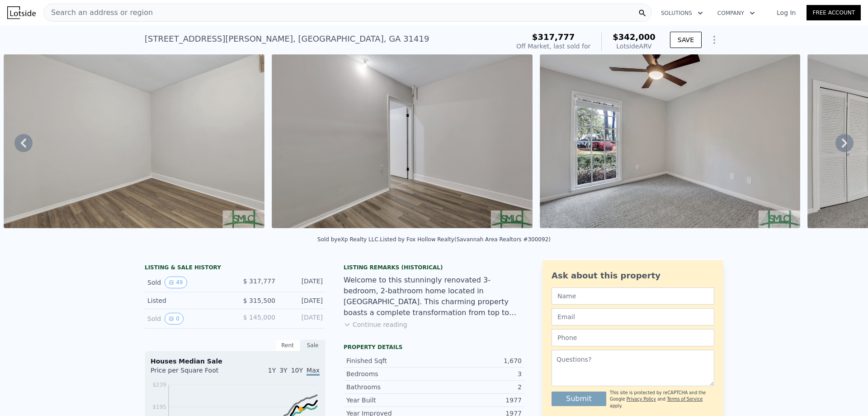 The image size is (868, 416). I want to click on span: $ 315,500, so click(259, 301).